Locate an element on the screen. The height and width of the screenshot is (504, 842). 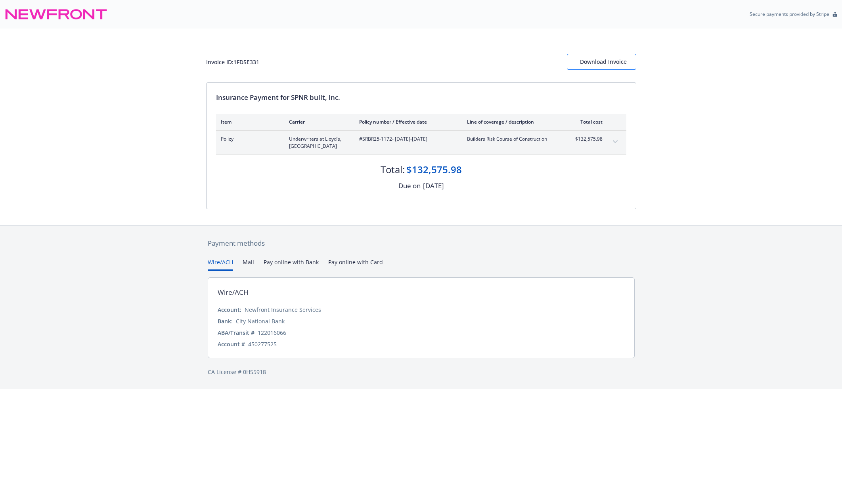
div: CA License # 0H55918 is located at coordinates (421, 372).